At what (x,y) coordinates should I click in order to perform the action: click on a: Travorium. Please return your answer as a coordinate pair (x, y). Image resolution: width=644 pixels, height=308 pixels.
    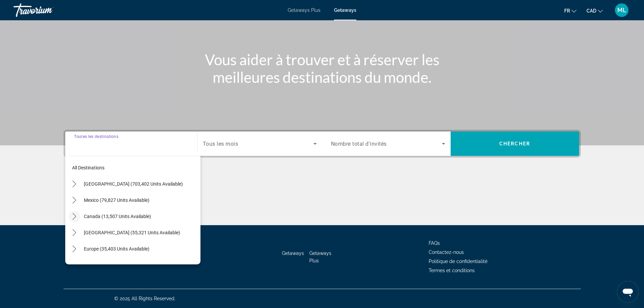
    Looking at the image, I should click on (47, 10).